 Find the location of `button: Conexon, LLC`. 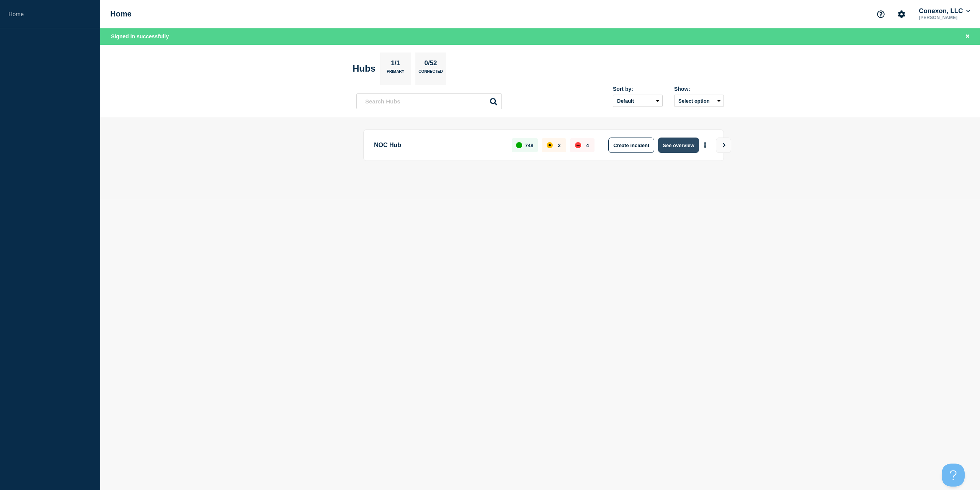

button: Conexon, LLC is located at coordinates (944, 11).